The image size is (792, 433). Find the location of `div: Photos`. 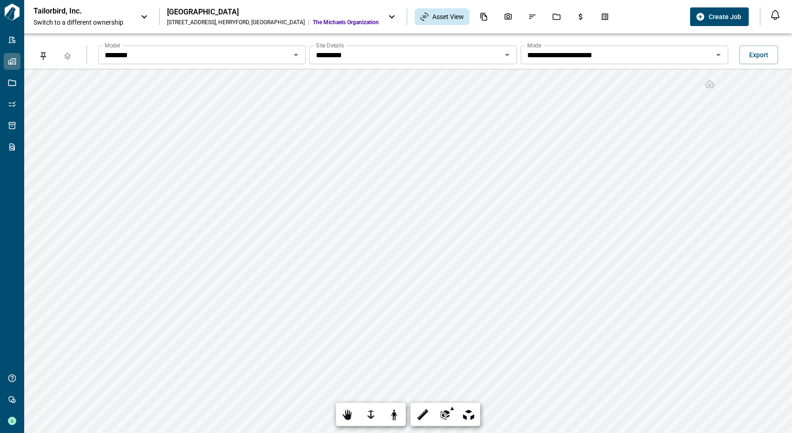

div: Photos is located at coordinates (508, 17).